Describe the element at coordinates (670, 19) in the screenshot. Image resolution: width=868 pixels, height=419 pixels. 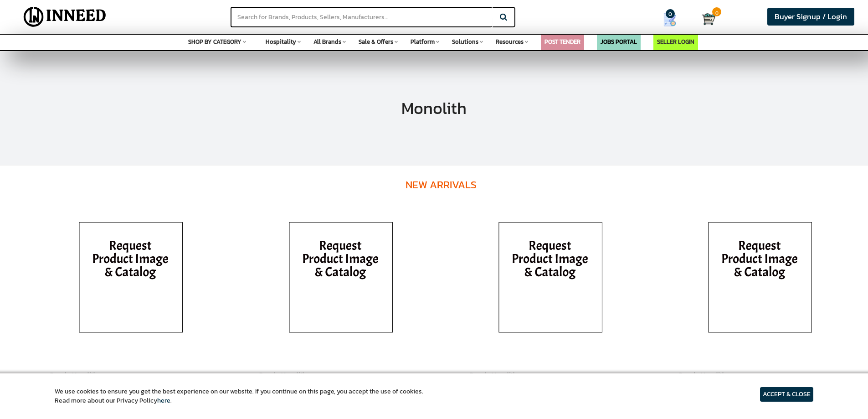
I see `img: Show My Quotes` at that location.